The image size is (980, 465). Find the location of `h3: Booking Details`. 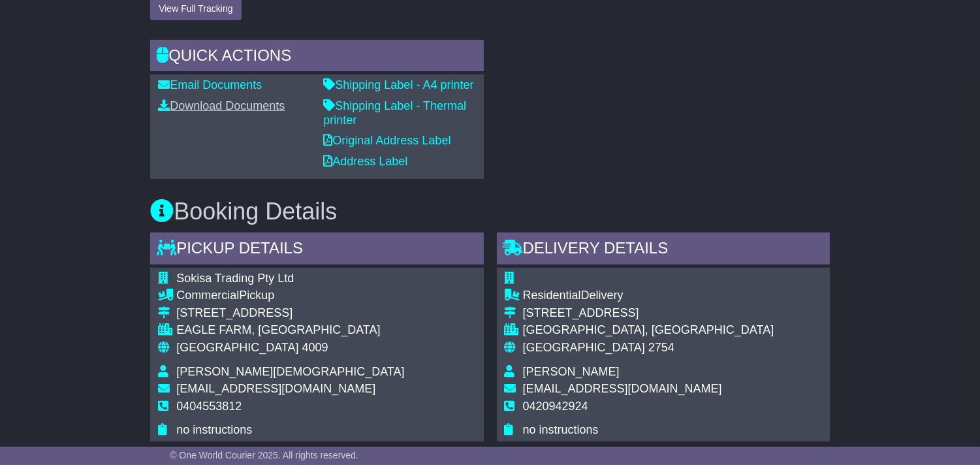

h3: Booking Details is located at coordinates (490, 211).